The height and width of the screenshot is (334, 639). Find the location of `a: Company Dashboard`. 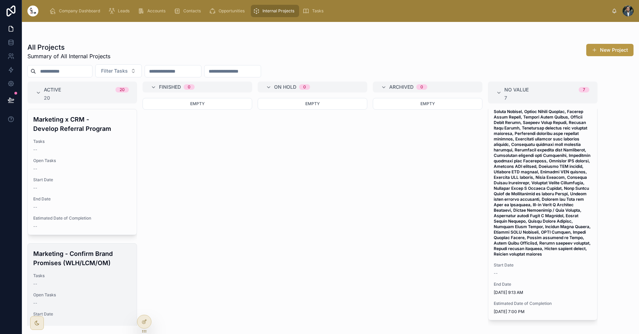

a: Company Dashboard is located at coordinates (76, 11).